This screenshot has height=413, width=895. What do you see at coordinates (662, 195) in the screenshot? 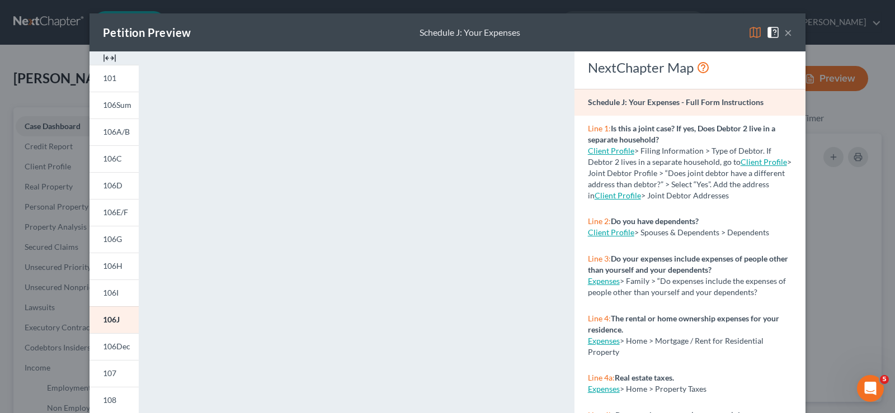
I see `span: > Joint Debtor Addresses` at bounding box center [662, 195].